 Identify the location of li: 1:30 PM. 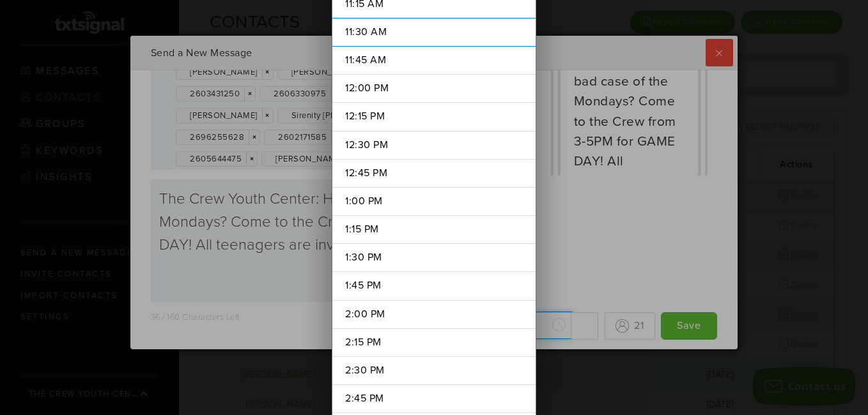
(434, 257).